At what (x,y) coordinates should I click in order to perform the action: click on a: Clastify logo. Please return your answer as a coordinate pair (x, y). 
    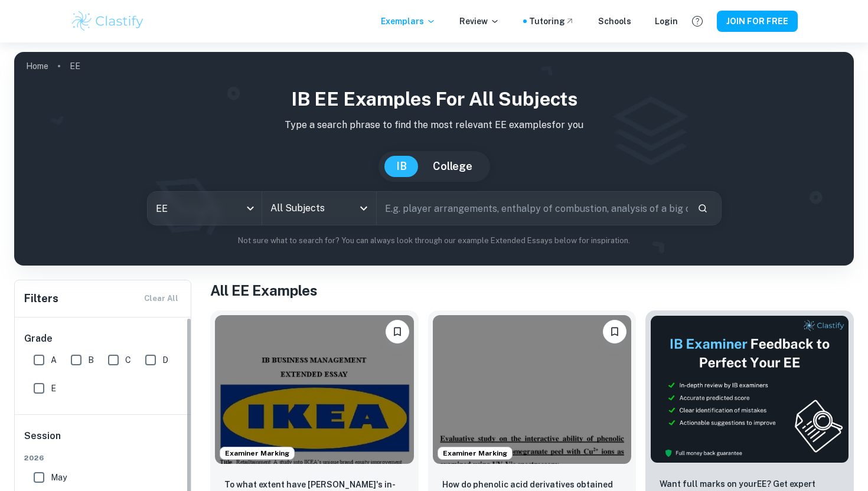
    Looking at the image, I should click on (108, 21).